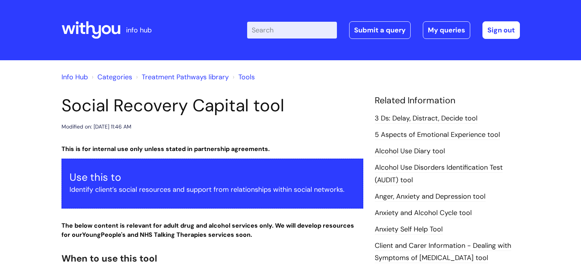 This screenshot has width=581, height=265. Describe the element at coordinates (426, 119) in the screenshot. I see `a: 3 Ds: Delay, Distract, Decide tool` at that location.